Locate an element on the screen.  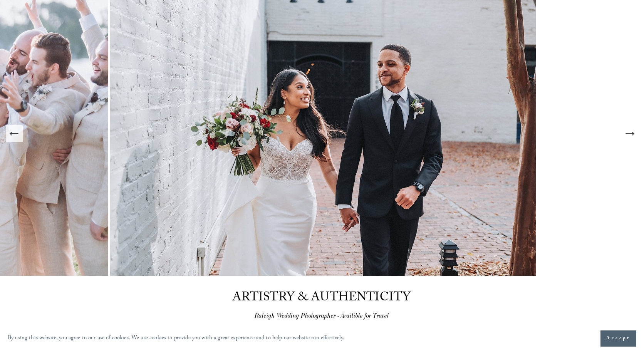
span: ARTISTRY & AUTHENTICITY is located at coordinates (321, 299).